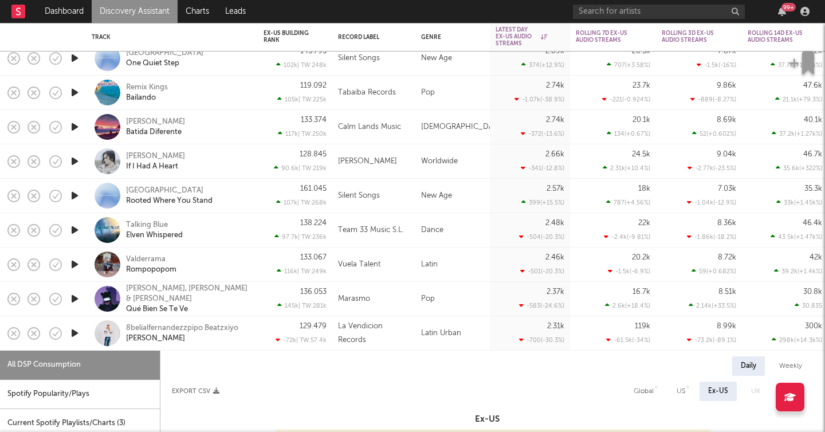  What do you see at coordinates (295, 65) in the screenshot?
I see `div: 102k | TW: 248k` at bounding box center [295, 65].